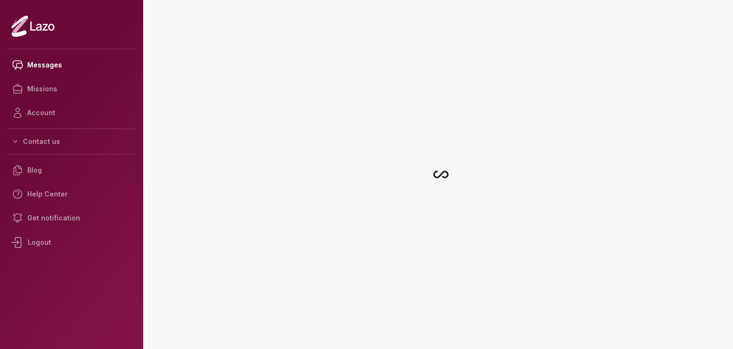  What do you see at coordinates (72, 218) in the screenshot?
I see `a: Get notification` at bounding box center [72, 218].